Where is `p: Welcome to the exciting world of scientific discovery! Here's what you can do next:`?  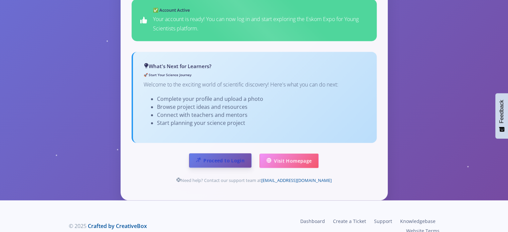
p: Welcome to the exciting world of scientific discovery! Here's what you can do next: is located at coordinates (255, 85).